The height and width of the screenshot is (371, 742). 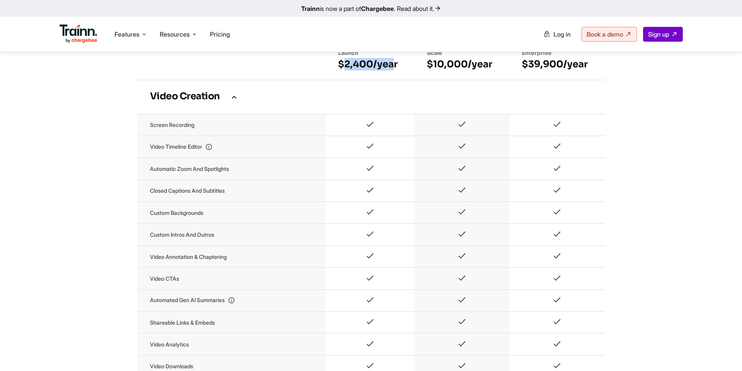 I want to click on span: Resources, so click(x=175, y=34).